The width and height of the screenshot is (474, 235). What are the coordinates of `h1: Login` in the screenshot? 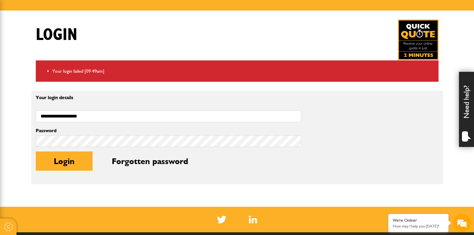 It's located at (57, 35).